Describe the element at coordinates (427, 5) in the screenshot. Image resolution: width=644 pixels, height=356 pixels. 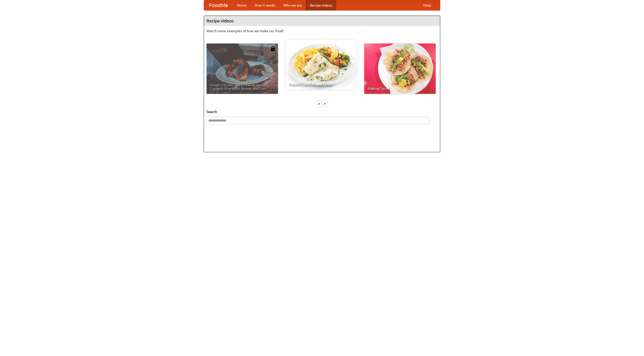
I see `a: Help` at that location.